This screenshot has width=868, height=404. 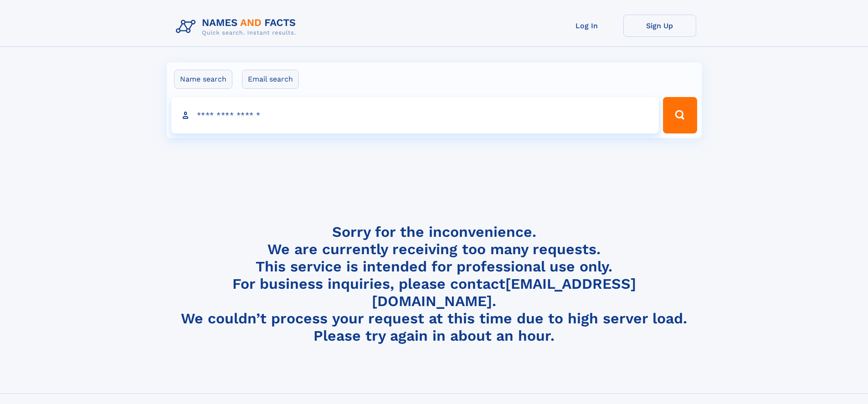 What do you see at coordinates (434, 284) in the screenshot?
I see `h4: Sorry for the inconvenience. We are currently receiving too many requests. This service is intend...` at bounding box center [434, 284].